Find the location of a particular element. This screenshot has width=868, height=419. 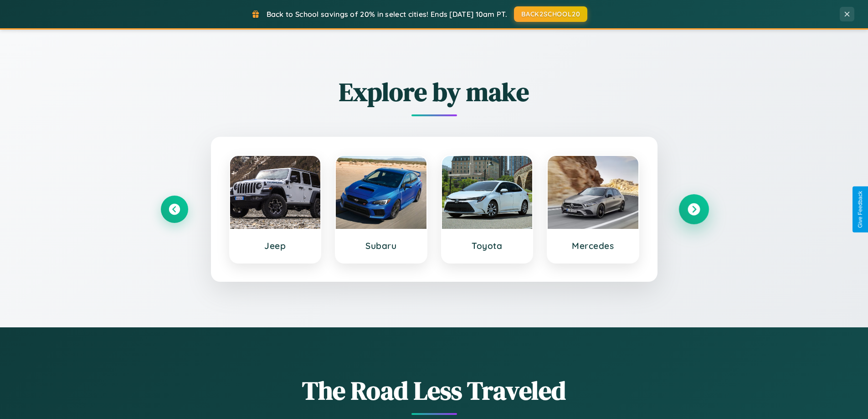

h3: Jeep is located at coordinates (276, 246).